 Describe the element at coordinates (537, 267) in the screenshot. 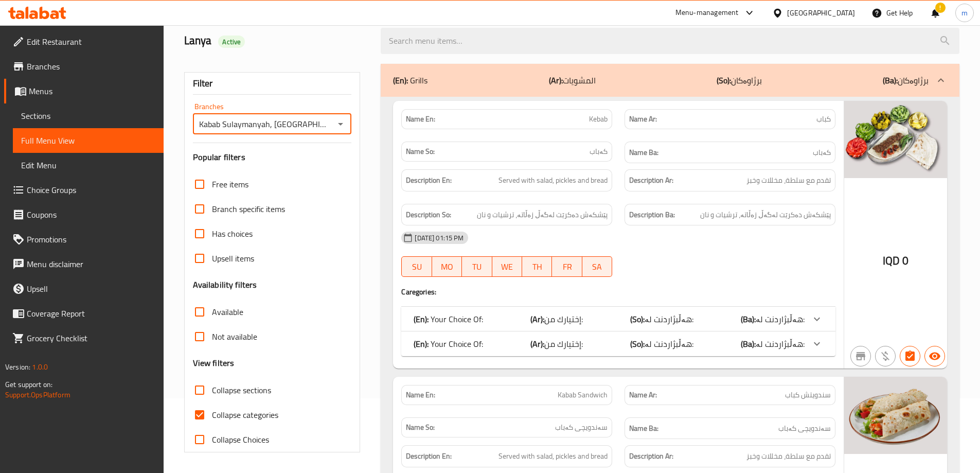

I see `span: TH` at that location.